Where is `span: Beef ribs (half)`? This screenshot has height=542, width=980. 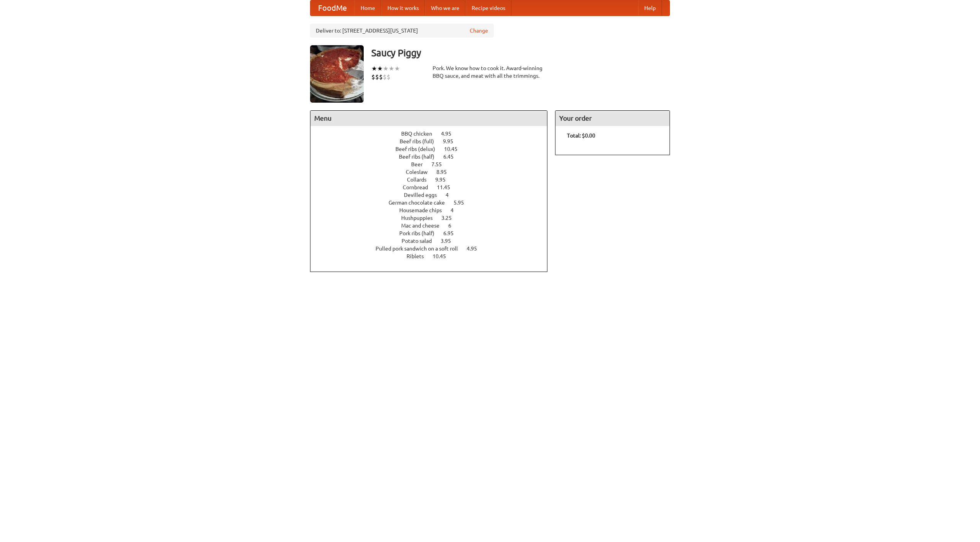
span: Beef ribs (half) is located at coordinates (420, 157).